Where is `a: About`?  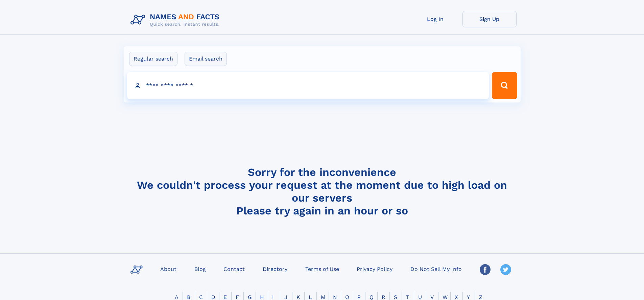
a: About is located at coordinates (169, 268).